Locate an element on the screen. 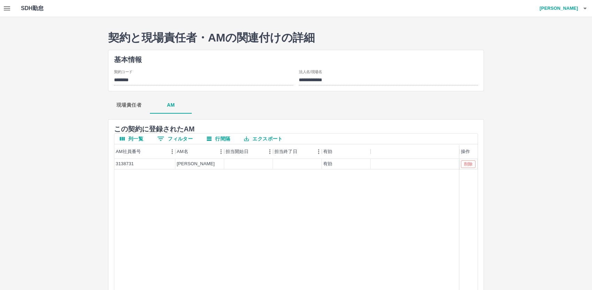  h3: 基本情報 is located at coordinates (296, 60).